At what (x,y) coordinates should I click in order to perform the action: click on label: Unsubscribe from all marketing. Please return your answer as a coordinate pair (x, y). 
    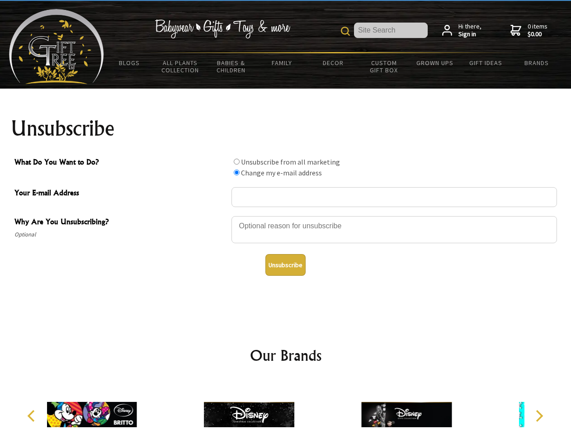
    Looking at the image, I should click on (290, 162).